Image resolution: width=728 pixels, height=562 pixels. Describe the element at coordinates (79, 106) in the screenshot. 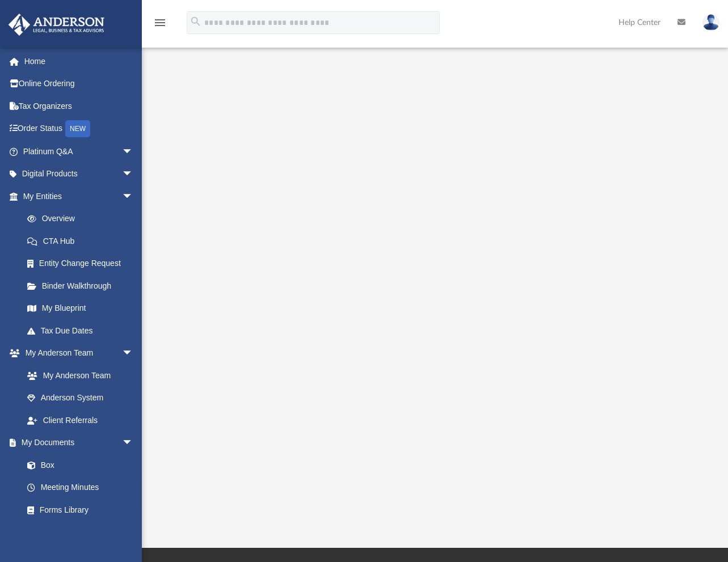

I see `a: Tax Organizers` at that location.